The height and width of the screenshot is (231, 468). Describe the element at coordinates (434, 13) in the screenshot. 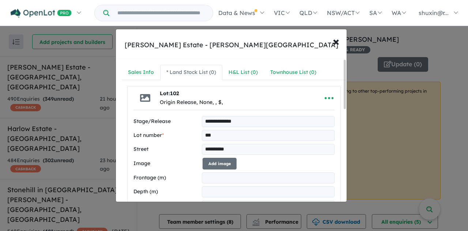

I see `span: shuxin@r...` at that location.